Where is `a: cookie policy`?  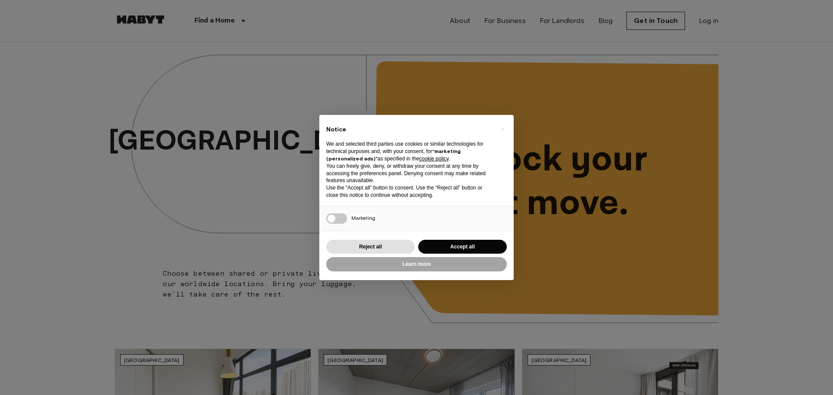
a: cookie policy is located at coordinates (434, 159).